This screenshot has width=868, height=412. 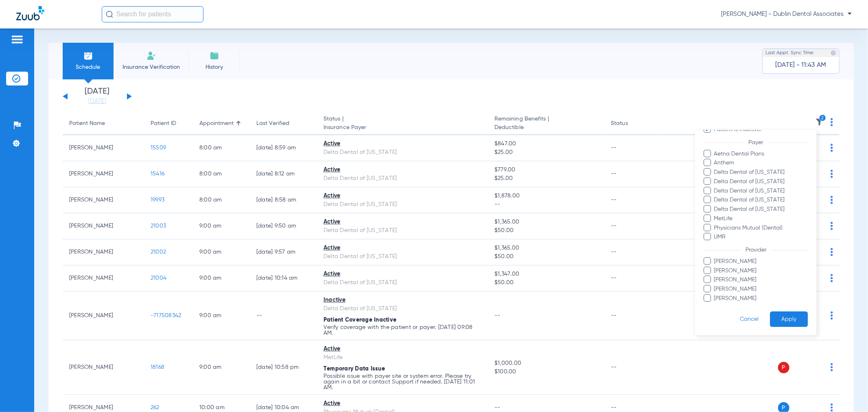 I want to click on button: Cancel, so click(x=750, y=320).